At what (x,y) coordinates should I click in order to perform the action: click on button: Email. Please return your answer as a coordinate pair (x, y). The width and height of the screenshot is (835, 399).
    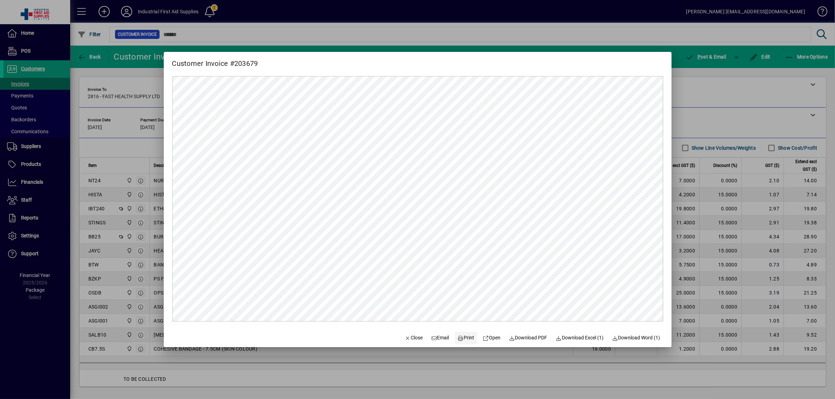
    Looking at the image, I should click on (440, 338).